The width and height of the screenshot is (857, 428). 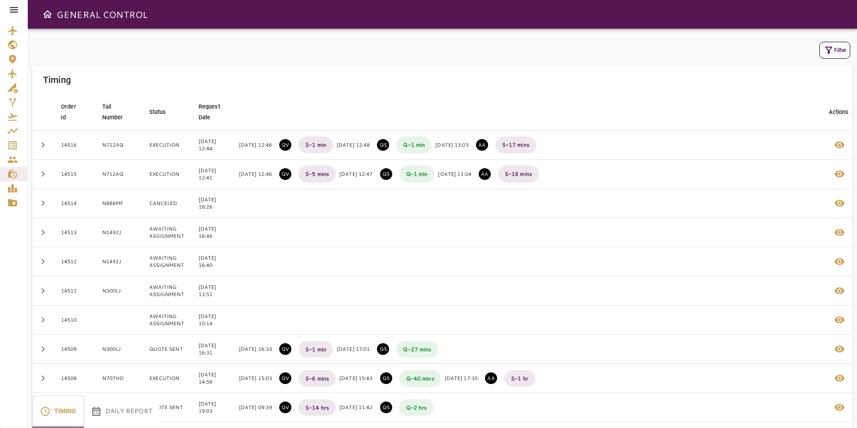 What do you see at coordinates (74, 320) in the screenshot?
I see `td: 14510` at bounding box center [74, 320].